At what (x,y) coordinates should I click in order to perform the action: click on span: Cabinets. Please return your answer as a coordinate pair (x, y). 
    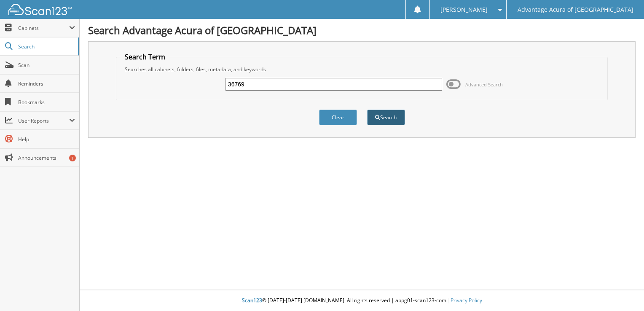
    Looking at the image, I should click on (43, 28).